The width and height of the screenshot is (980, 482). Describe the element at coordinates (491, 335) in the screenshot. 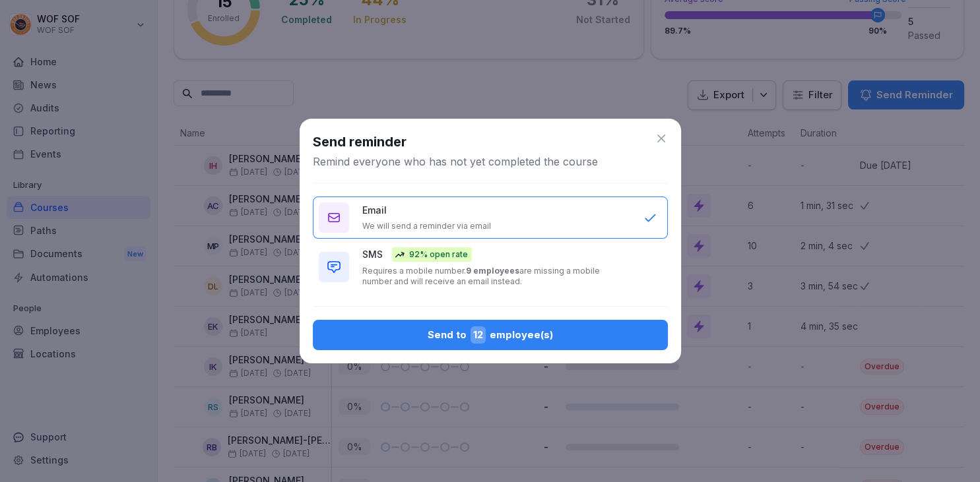

I see `div: Send to employee(s)` at that location.